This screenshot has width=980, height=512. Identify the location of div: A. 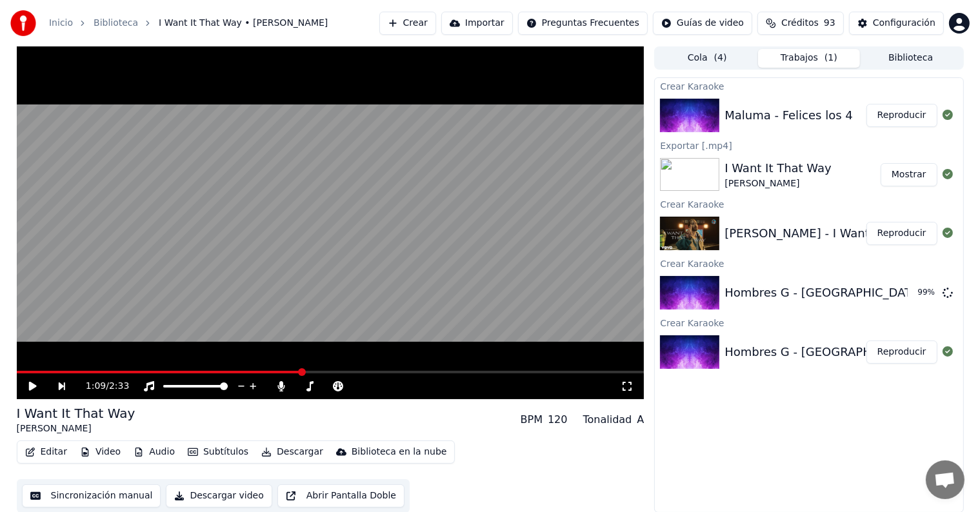
(640, 419).